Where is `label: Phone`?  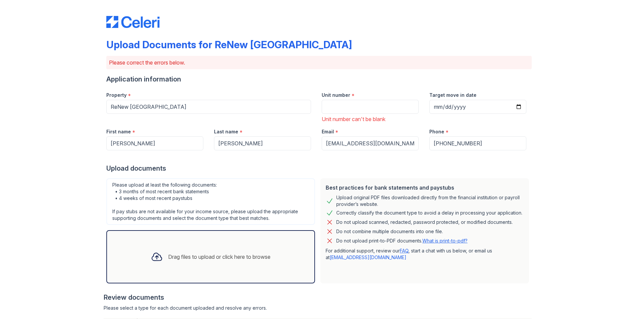 label: Phone is located at coordinates (437, 132).